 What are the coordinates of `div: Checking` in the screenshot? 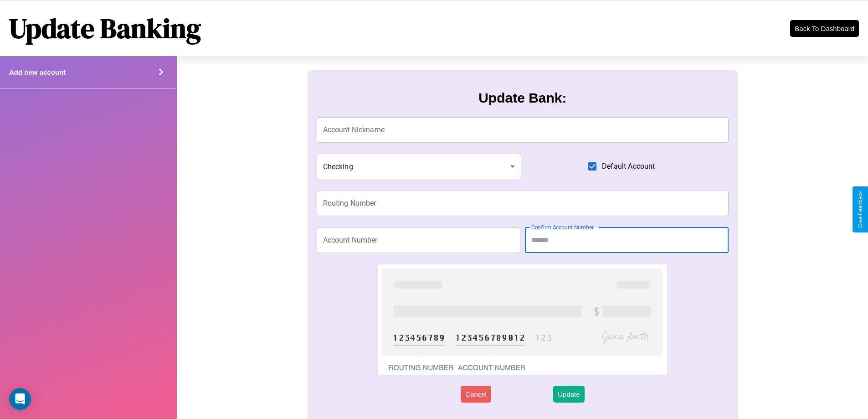 It's located at (419, 167).